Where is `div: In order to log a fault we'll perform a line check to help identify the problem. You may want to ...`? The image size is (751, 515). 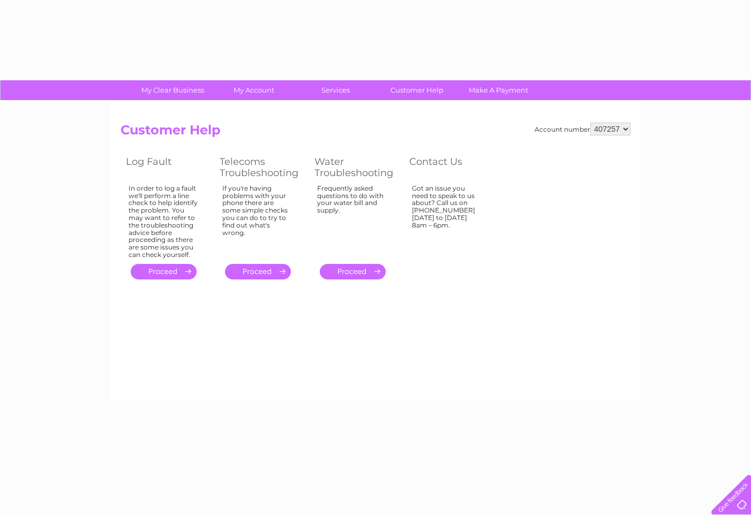
div: In order to log a fault we'll perform a line check to help identify the problem. You may want to ... is located at coordinates (163, 222).